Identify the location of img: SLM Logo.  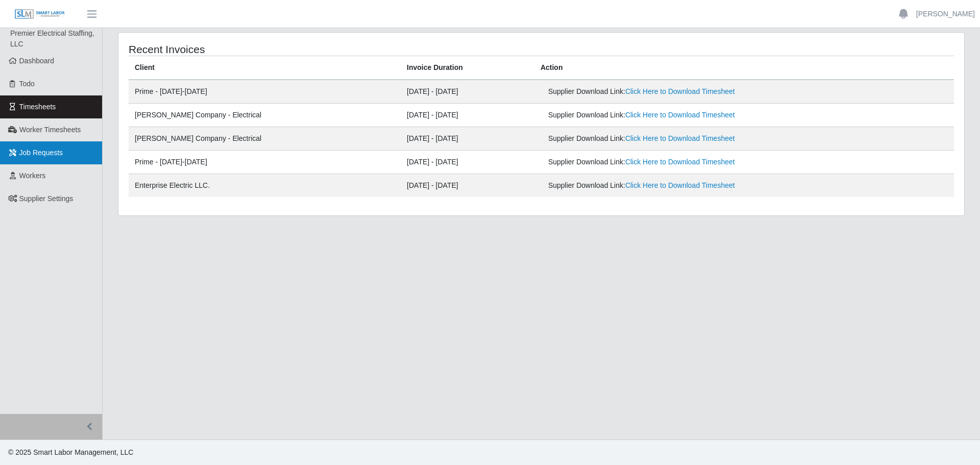
(40, 15).